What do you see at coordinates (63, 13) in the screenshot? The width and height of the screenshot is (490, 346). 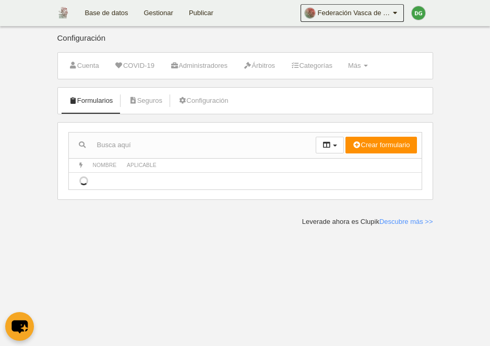 I see `img: Federación Vasca de Voleibol` at bounding box center [63, 13].